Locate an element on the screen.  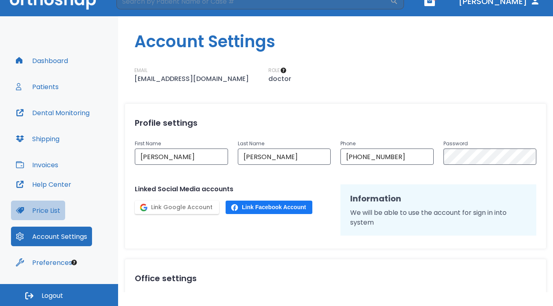
input: Phone is located at coordinates (387, 157).